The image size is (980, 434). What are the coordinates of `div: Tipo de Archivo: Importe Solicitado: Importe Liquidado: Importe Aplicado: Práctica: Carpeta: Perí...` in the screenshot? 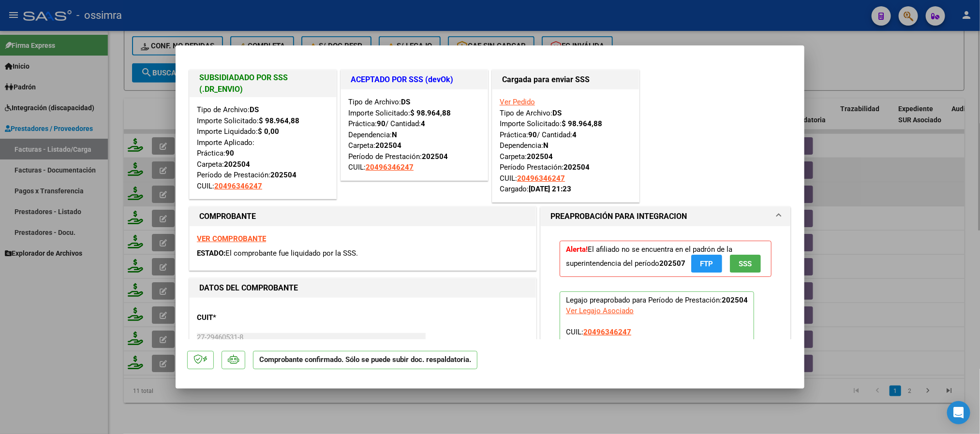 It's located at (263, 148).